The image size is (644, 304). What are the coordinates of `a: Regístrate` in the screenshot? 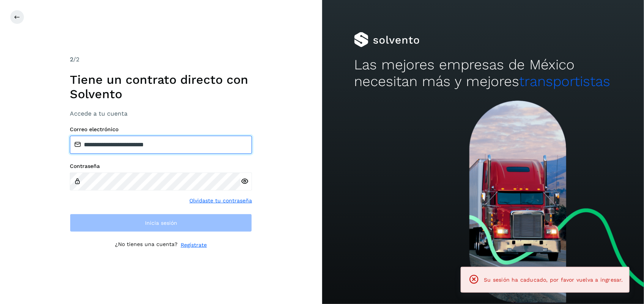 It's located at (194, 245).